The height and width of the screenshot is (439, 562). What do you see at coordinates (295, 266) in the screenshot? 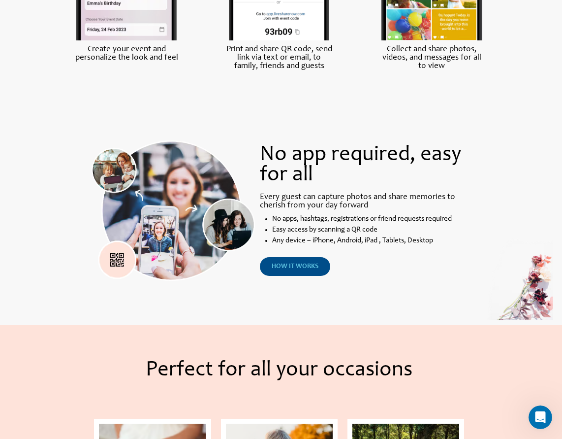
I see `a: how it works` at bounding box center [295, 266].